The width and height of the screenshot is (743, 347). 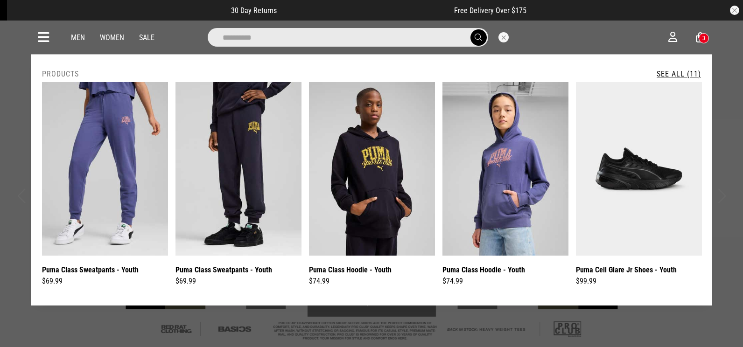 I want to click on a: Women, so click(x=112, y=37).